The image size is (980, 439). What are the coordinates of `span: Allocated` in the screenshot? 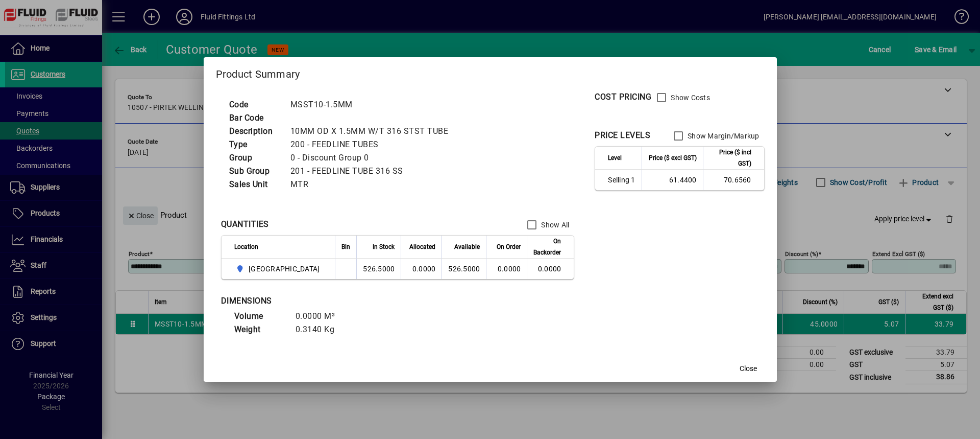 It's located at (422, 247).